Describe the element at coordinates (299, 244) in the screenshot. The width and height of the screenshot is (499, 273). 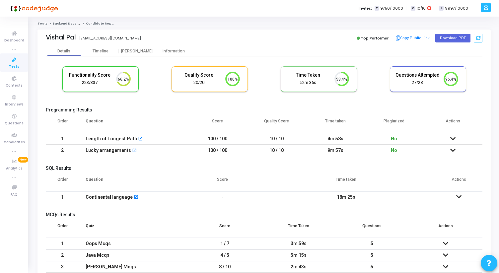
I see `div: 3m 59s` at that location.